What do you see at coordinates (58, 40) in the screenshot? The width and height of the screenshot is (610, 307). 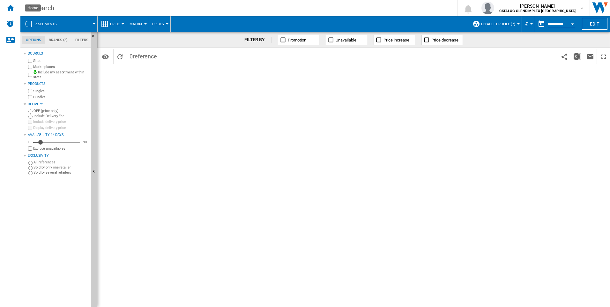 I see `md-tab-item: Brands (3)` at bounding box center [58, 40].